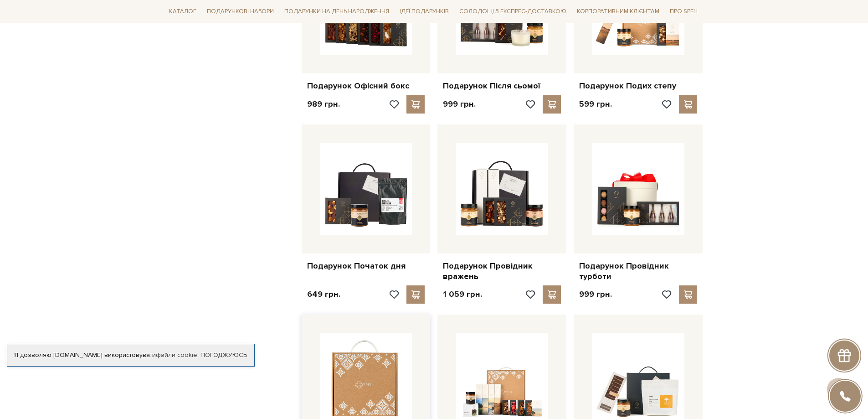 This screenshot has width=868, height=419. I want to click on a: Погоджуюсь, so click(224, 355).